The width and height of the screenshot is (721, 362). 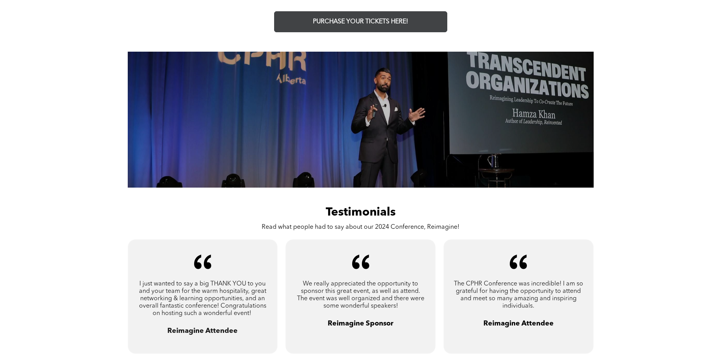 I want to click on span: The CPHR Conference was incredible! I am so grateful for having the opportunity to attend and mee..., so click(x=518, y=295).